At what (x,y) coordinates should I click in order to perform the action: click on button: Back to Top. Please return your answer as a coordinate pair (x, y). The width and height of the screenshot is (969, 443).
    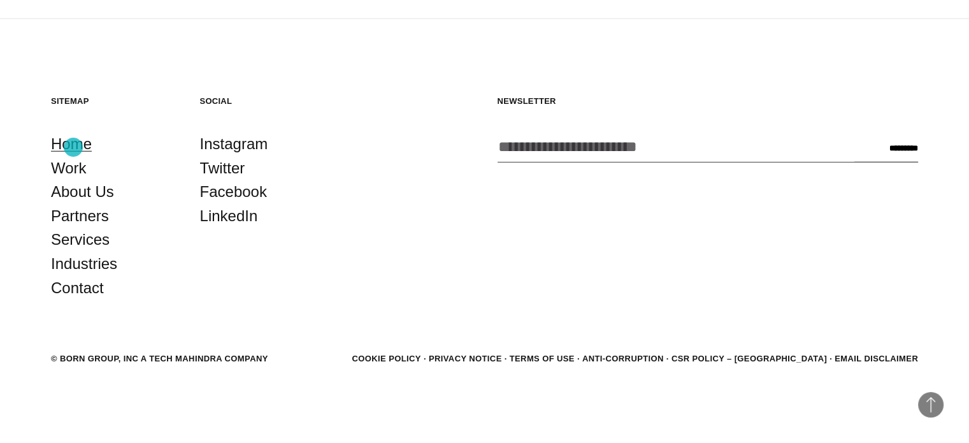
    Looking at the image, I should click on (931, 405).